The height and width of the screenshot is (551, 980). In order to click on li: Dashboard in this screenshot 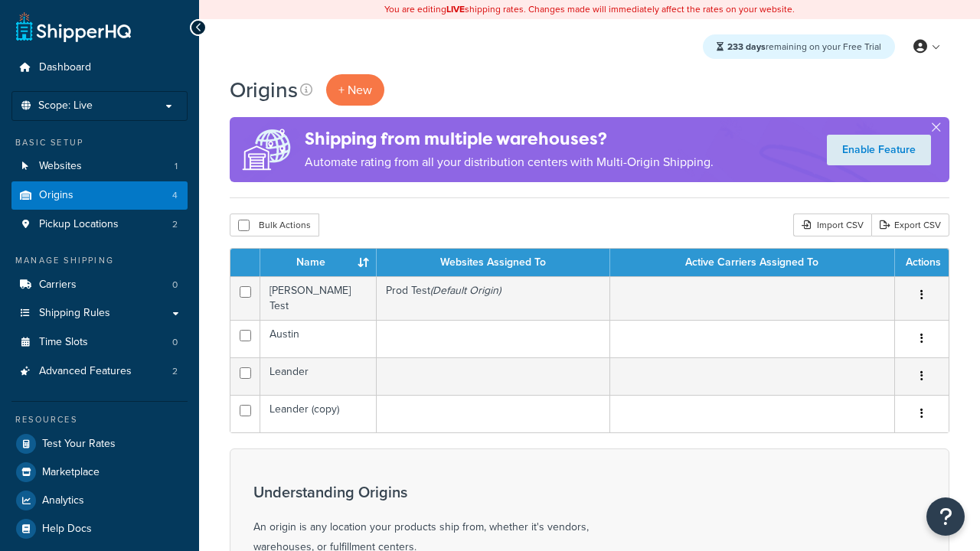, I will do `click(99, 67)`.